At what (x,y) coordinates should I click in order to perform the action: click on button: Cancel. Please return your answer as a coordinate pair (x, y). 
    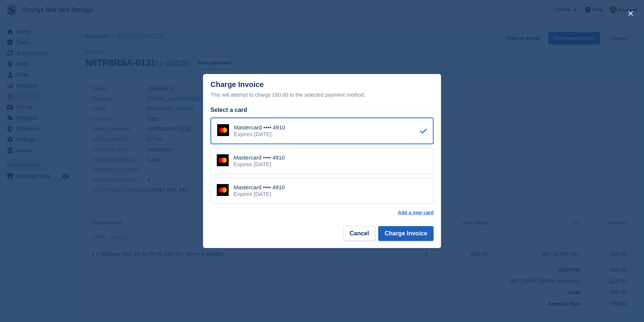
    Looking at the image, I should click on (359, 234).